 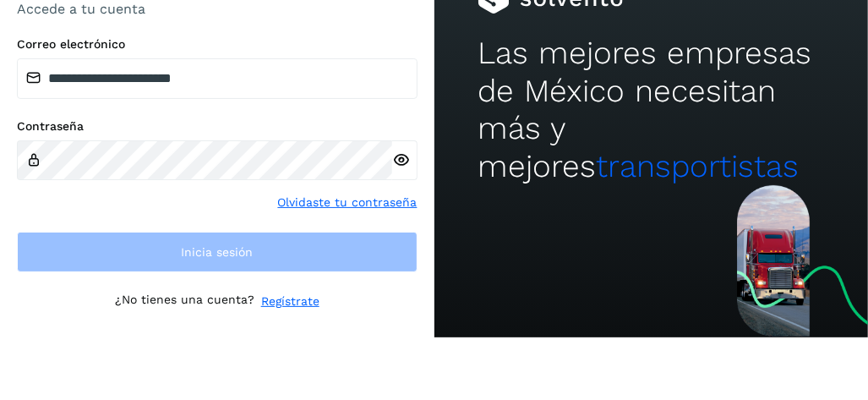 What do you see at coordinates (218, 126) in the screenshot?
I see `label: Contraseña` at bounding box center [218, 126].